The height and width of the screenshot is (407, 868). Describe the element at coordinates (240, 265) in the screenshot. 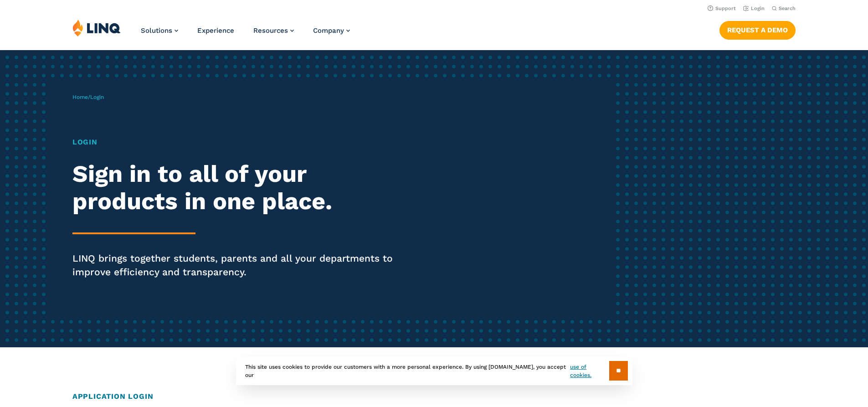

I see `p: LINQ brings together students, parents and all your departments to improve efficiency and transpa...` at that location.